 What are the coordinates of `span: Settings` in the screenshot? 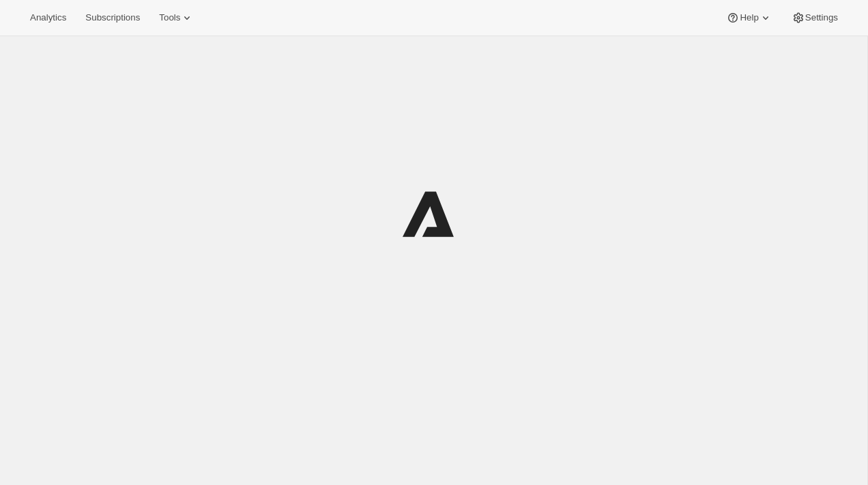 It's located at (821, 17).